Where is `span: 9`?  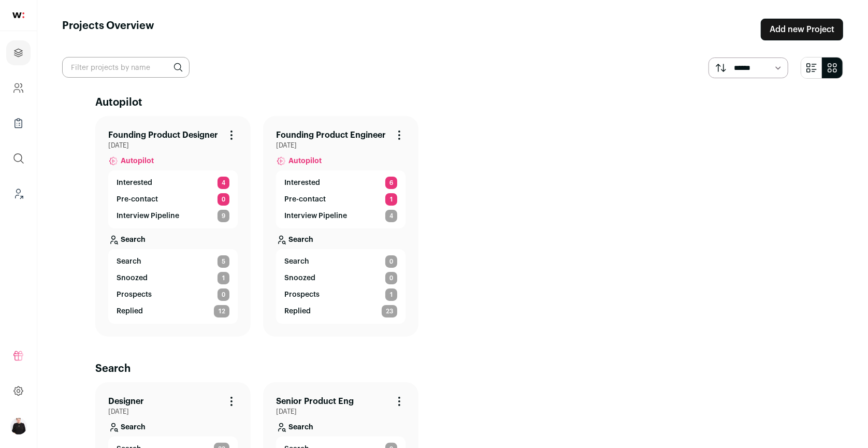 span: 9 is located at coordinates (223, 216).